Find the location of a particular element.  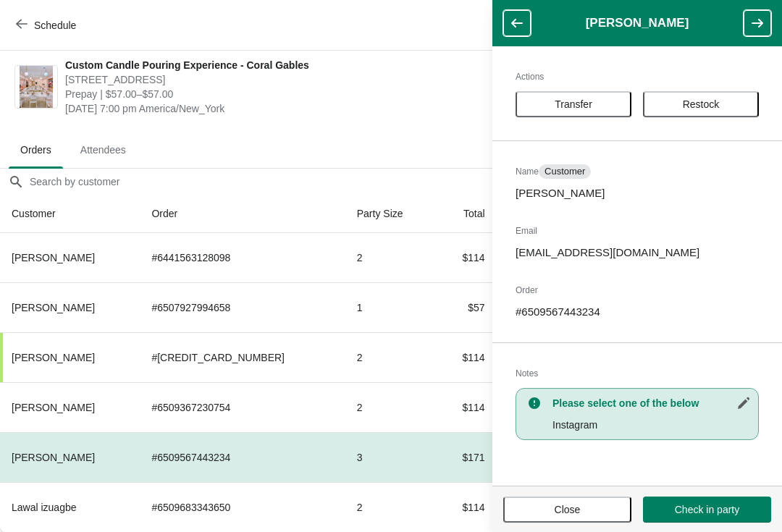

td: $171 is located at coordinates (466, 456).